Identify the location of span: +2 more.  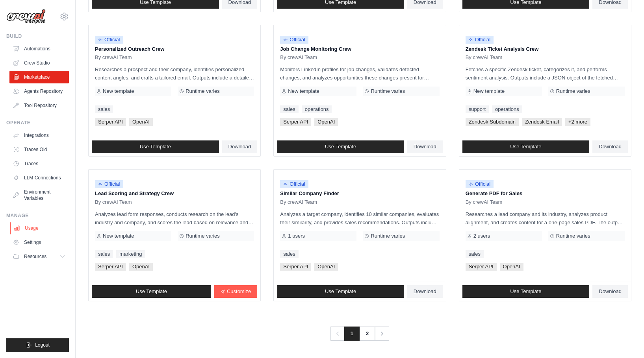
(578, 122).